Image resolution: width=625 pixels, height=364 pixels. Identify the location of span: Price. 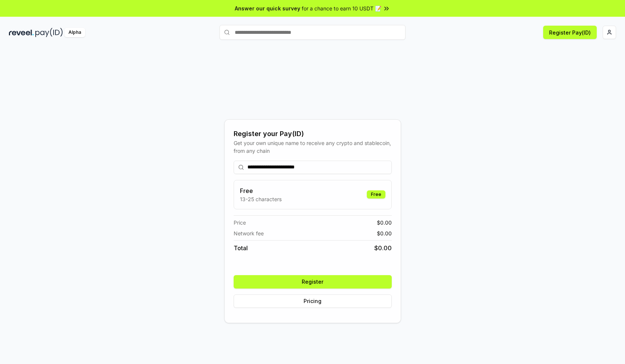
(239, 223).